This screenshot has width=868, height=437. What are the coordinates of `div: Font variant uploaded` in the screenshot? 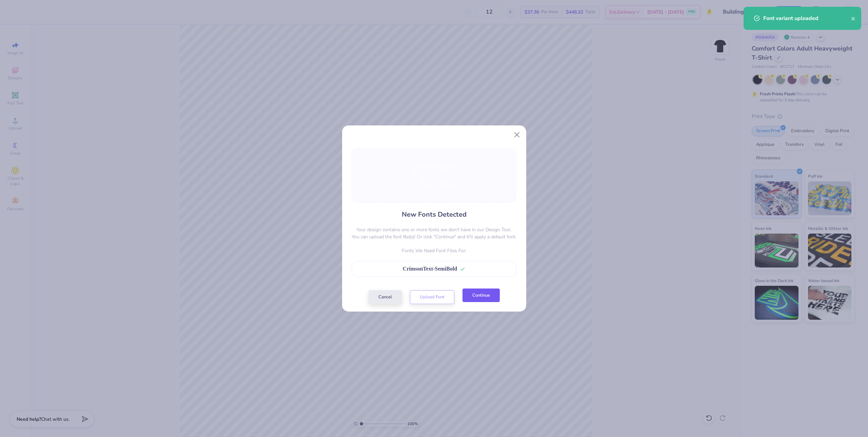 It's located at (807, 18).